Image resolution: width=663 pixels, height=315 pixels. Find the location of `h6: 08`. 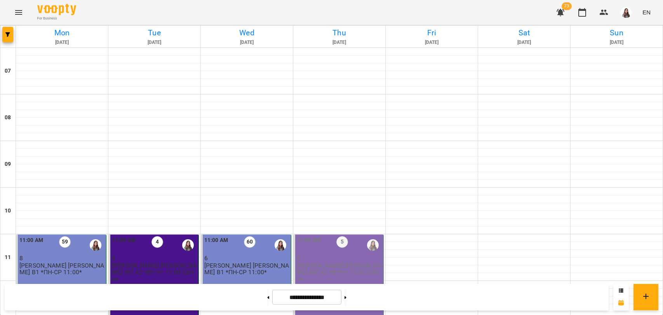

h6: 08 is located at coordinates (8, 118).